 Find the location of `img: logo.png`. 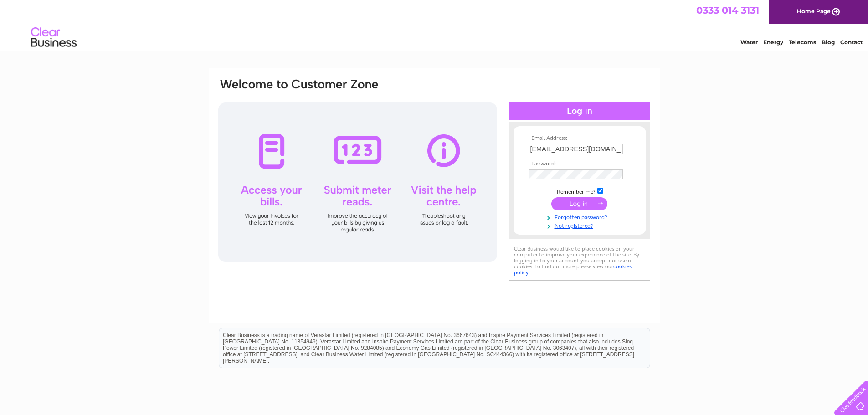

img: logo.png is located at coordinates (54, 37).